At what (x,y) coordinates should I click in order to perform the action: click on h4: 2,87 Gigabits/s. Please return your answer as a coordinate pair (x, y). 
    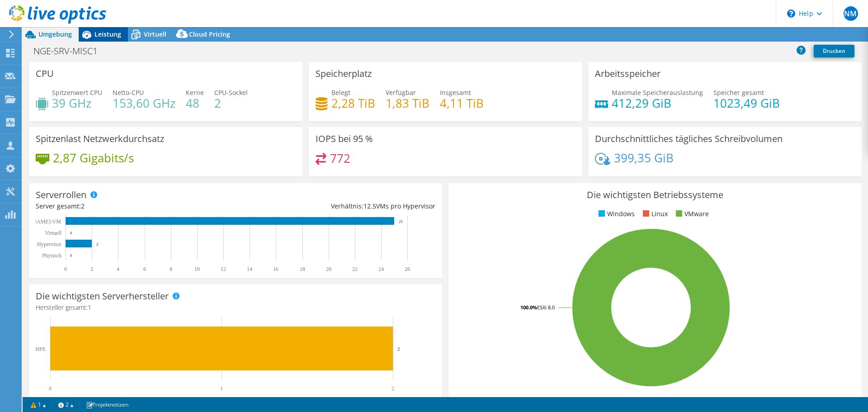
    Looking at the image, I should click on (93, 158).